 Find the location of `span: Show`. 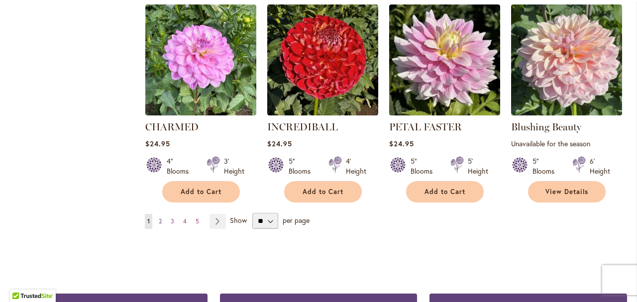

span: Show is located at coordinates (239, 220).